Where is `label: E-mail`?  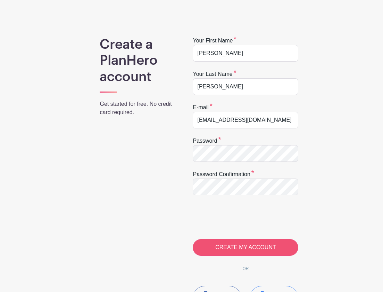
label: E-mail is located at coordinates (203, 107).